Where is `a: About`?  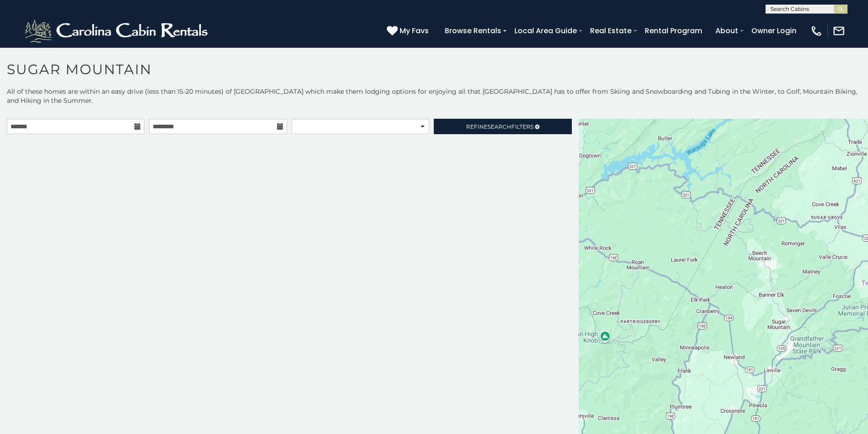 a: About is located at coordinates (727, 31).